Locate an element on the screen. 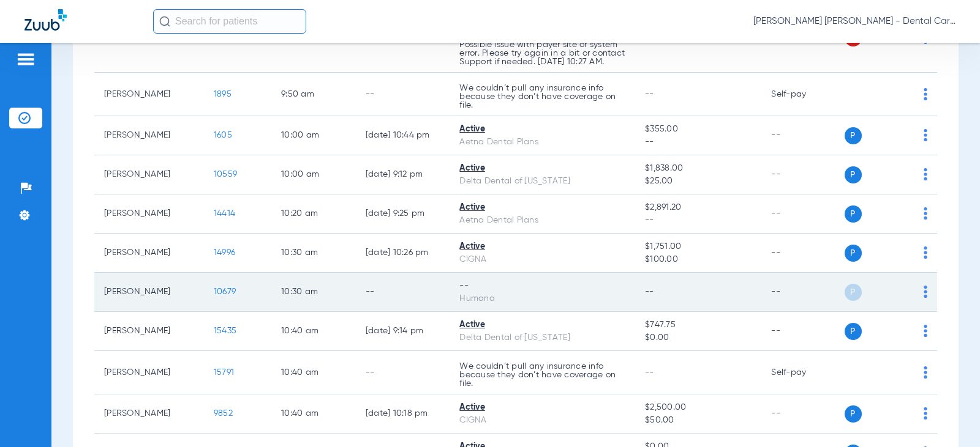 The image size is (980, 447). span: $2,500.00 is located at coordinates (698, 408).